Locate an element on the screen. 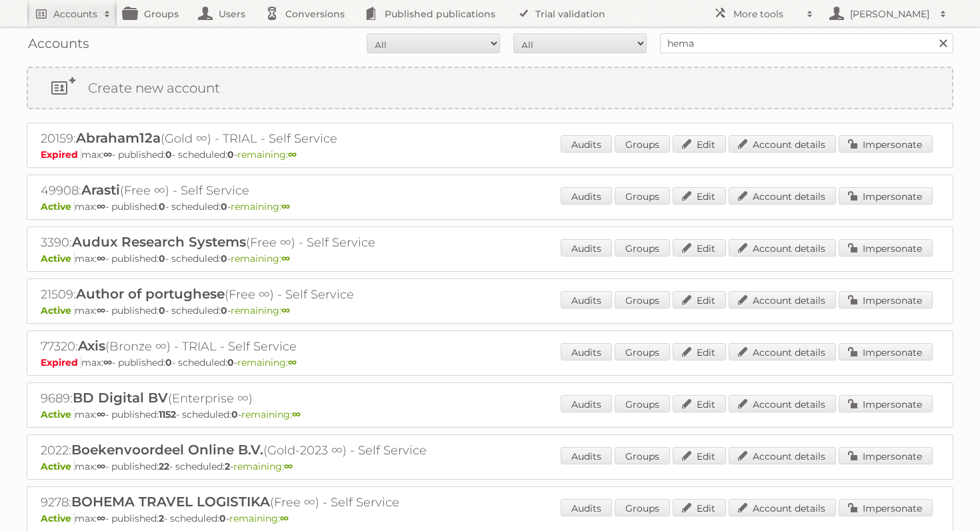  h2: 20159: (Gold ∞) - TRIAL - Self Service is located at coordinates (274, 139).